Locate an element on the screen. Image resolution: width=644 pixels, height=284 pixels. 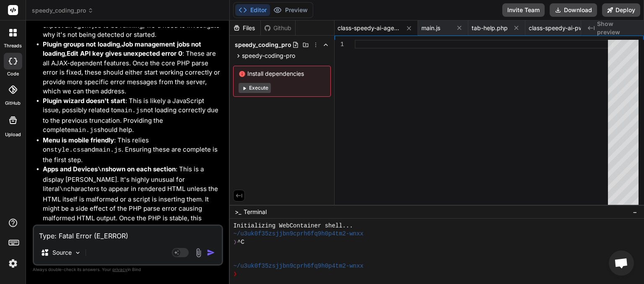
a: Open chat is located at coordinates (621, 263).